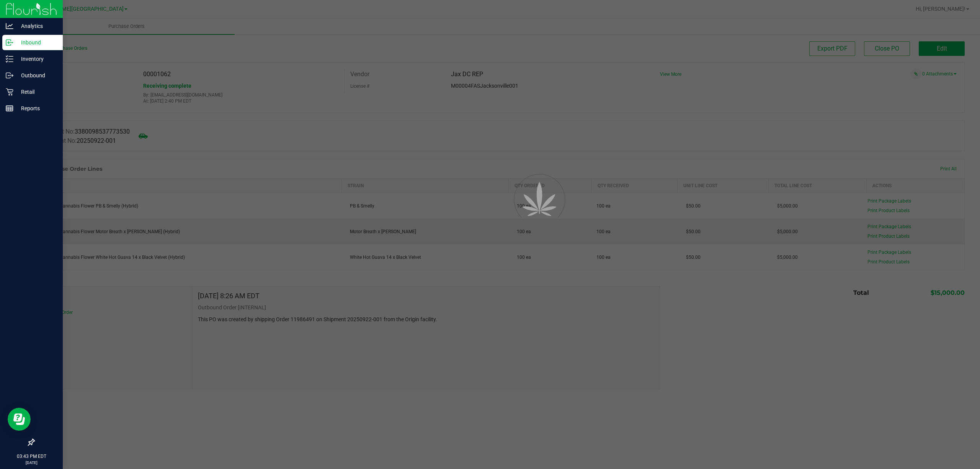 The image size is (980, 469). I want to click on p: 03:43 PM EDT, so click(32, 456).